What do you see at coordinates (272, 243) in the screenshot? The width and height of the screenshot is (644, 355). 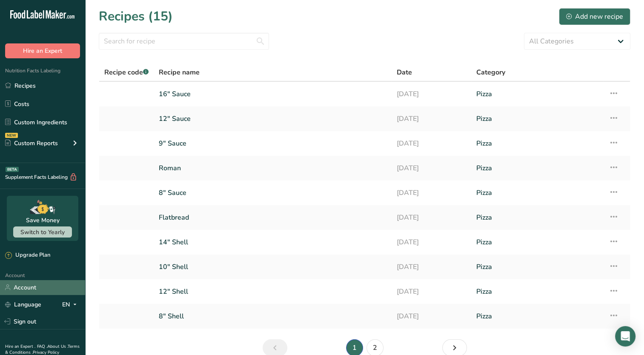 I see `a: 14" Shell` at bounding box center [272, 243].